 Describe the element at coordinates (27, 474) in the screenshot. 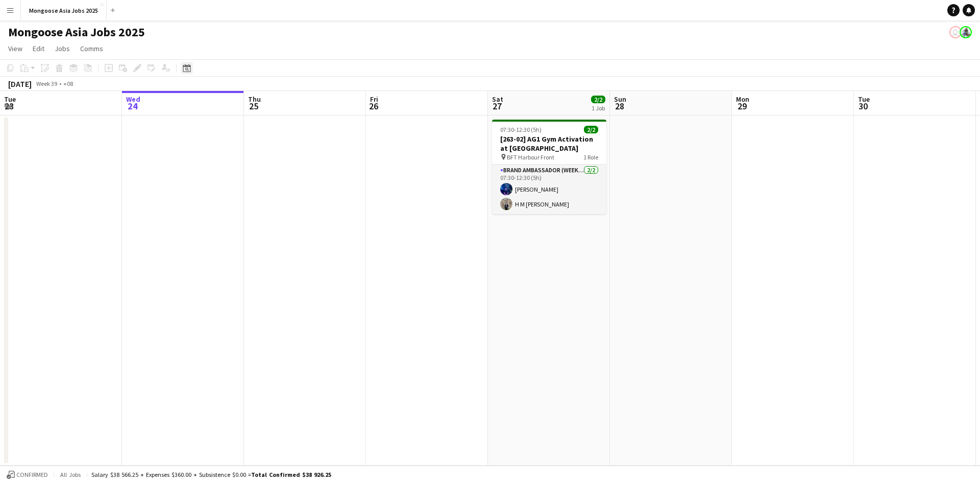

I see `button: Confirmed` at that location.